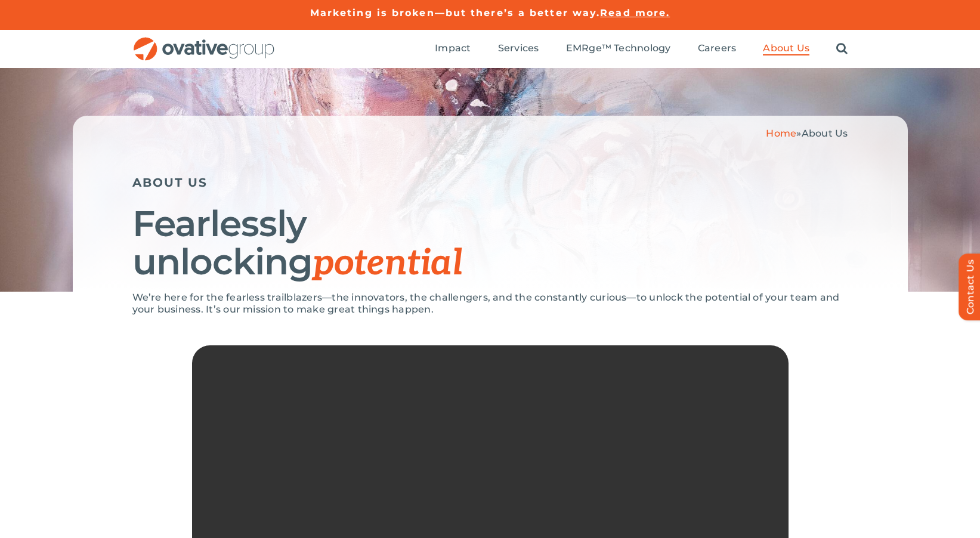 This screenshot has width=980, height=538. I want to click on span: EMRge™ Technology, so click(618, 49).